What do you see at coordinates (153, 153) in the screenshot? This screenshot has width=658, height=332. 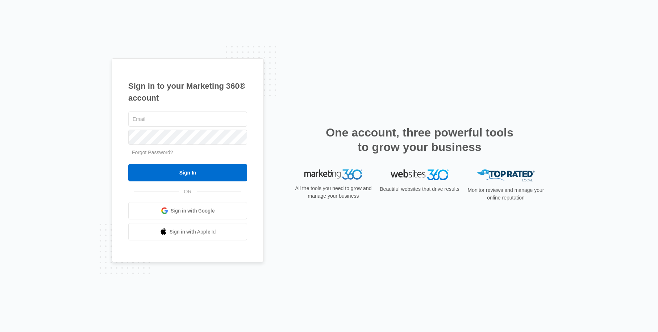 I see `a: Forgot Password?` at bounding box center [153, 153].